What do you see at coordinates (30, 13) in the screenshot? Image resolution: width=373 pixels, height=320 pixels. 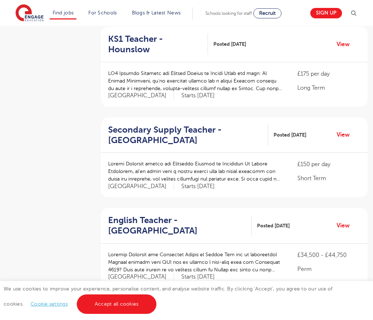 I see `img: Engage Education` at bounding box center [30, 13].